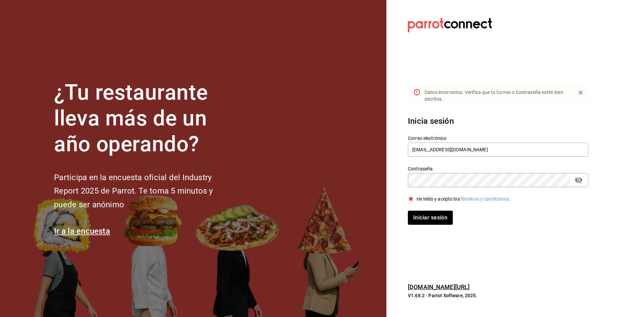 This screenshot has height=317, width=644. Describe the element at coordinates (498, 169) in the screenshot. I see `label: Contraseña` at that location.